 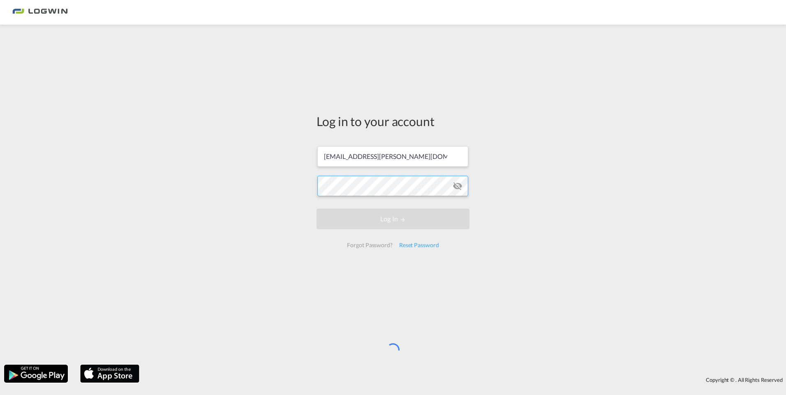 I want to click on img: bc73a0e0d8c111efacd525e4c8ad7d32.png, so click(x=40, y=12).